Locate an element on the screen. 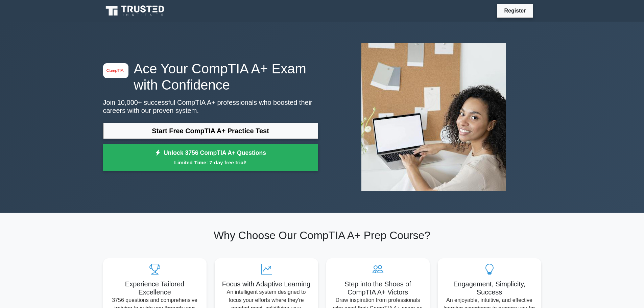 This screenshot has width=644, height=308. h1: Ace Your CompTIA A+ Exam with Confidence is located at coordinates (211, 77).